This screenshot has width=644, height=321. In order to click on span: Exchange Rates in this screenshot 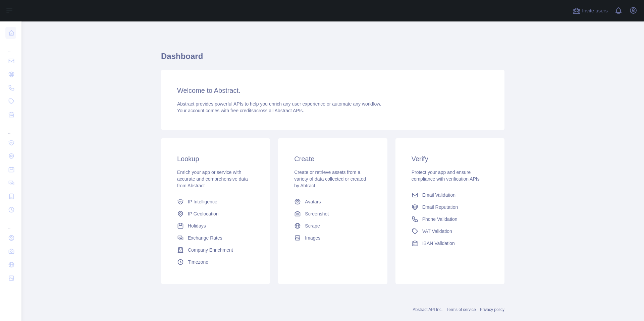, I will do `click(205, 238)`.